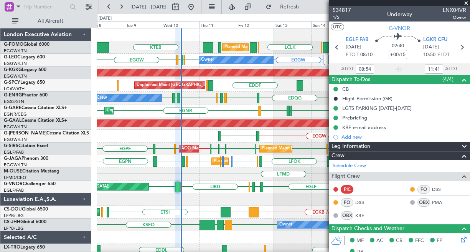 This screenshot has height=252, width=470. What do you see at coordinates (26, 44) in the screenshot?
I see `a: G-FOMOGlobal 6000` at bounding box center [26, 44].